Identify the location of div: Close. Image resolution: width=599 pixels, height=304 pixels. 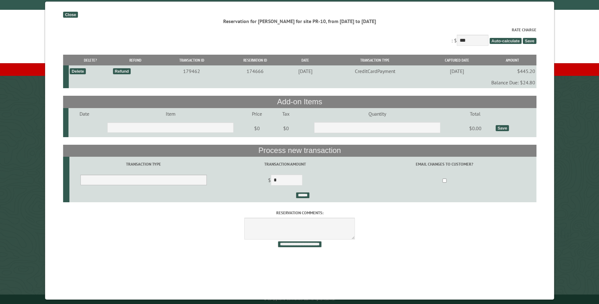
(70, 15).